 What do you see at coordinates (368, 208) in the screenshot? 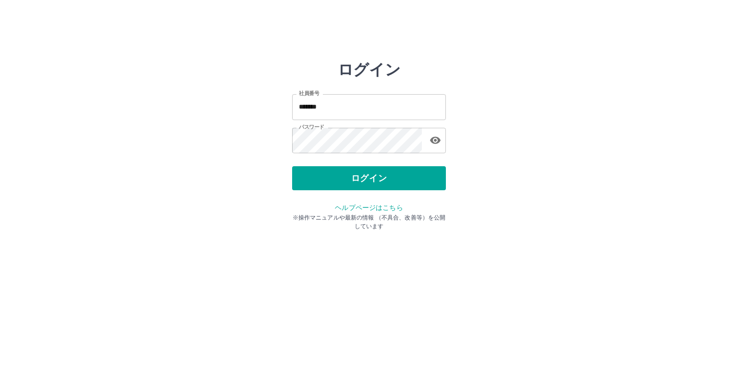
I see `a: ヘルプページはこちら` at bounding box center [368, 208].